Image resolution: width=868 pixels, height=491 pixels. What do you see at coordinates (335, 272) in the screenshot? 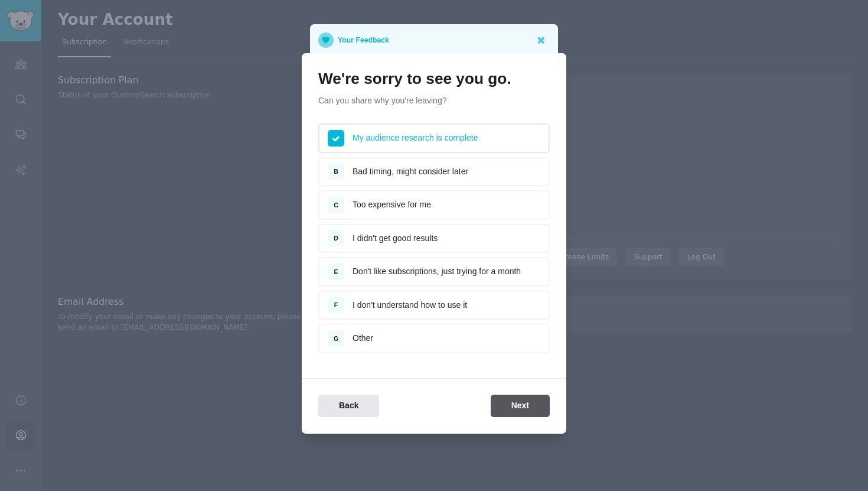
I see `span: E` at bounding box center [335, 272].